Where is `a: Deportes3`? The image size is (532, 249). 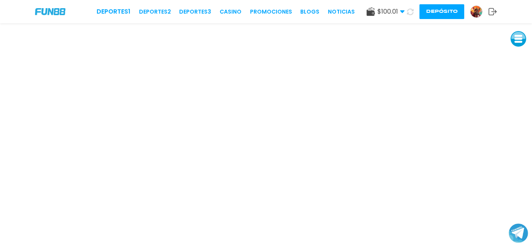 a: Deportes3 is located at coordinates (195, 12).